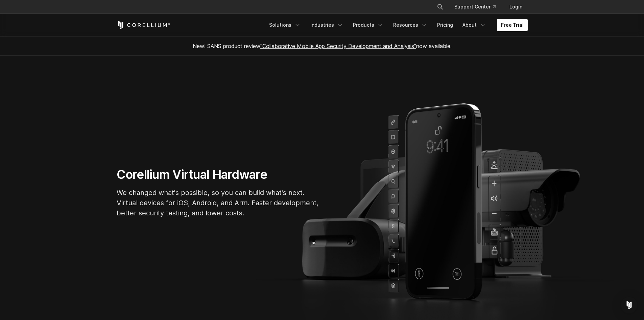  Describe the element at coordinates (475, 25) in the screenshot. I see `a: About` at that location.